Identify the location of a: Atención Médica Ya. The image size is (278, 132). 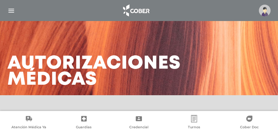
(29, 123).